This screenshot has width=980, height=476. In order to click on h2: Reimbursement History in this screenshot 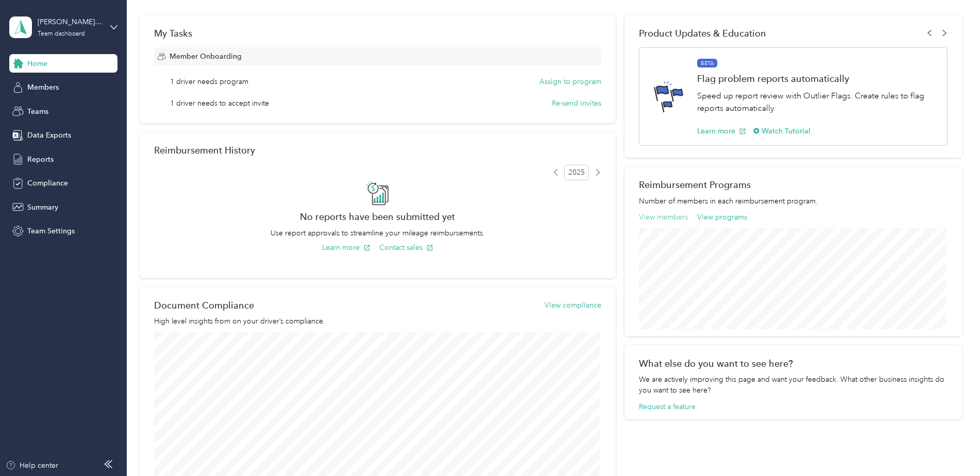, I will do `click(205, 150)`.